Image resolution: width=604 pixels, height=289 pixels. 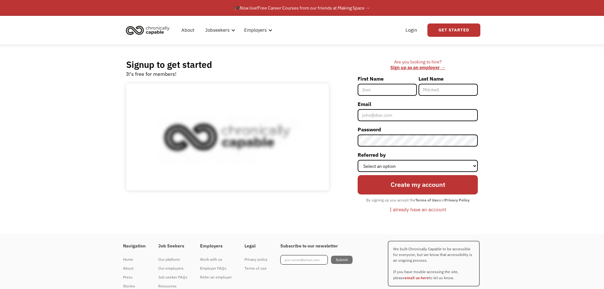 What do you see at coordinates (134, 260) in the screenshot?
I see `a: Home` at bounding box center [134, 260].